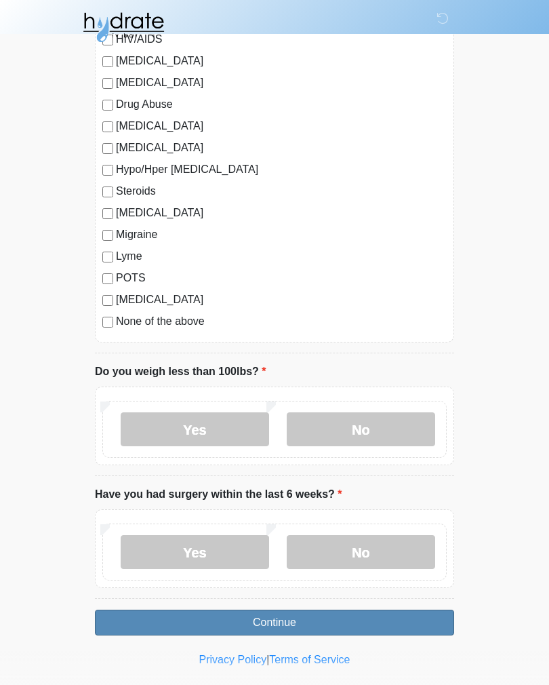 The height and width of the screenshot is (685, 549). What do you see at coordinates (218, 495) in the screenshot?
I see `label: Have you had surgery within the last 6 weeks?` at bounding box center [218, 495].